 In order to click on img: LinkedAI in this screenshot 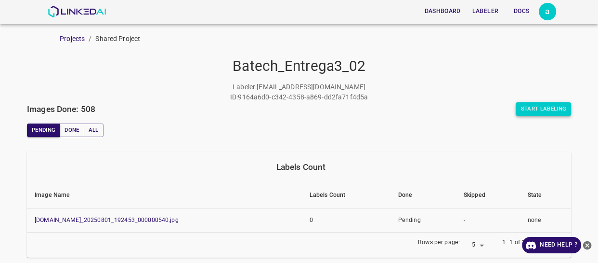, I will do `click(77, 12)`.